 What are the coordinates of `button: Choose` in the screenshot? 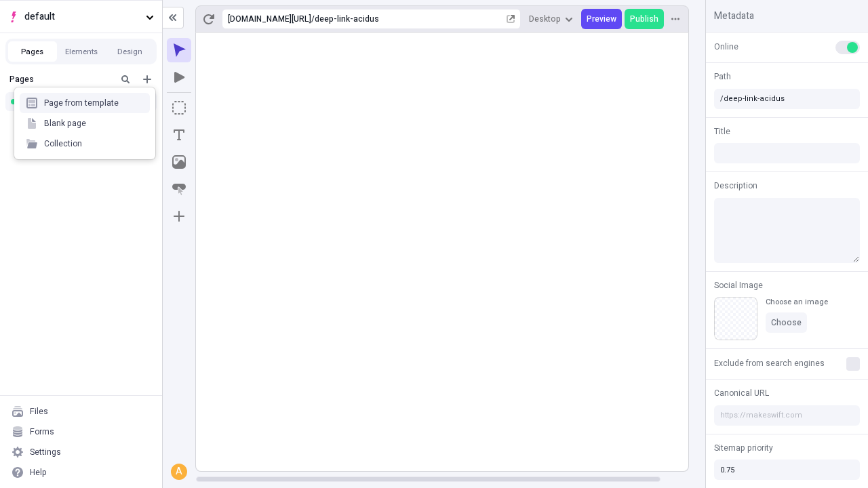 It's located at (786, 323).